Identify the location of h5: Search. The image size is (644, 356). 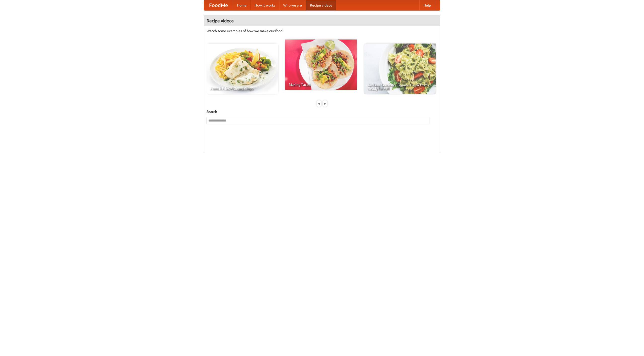
(322, 112).